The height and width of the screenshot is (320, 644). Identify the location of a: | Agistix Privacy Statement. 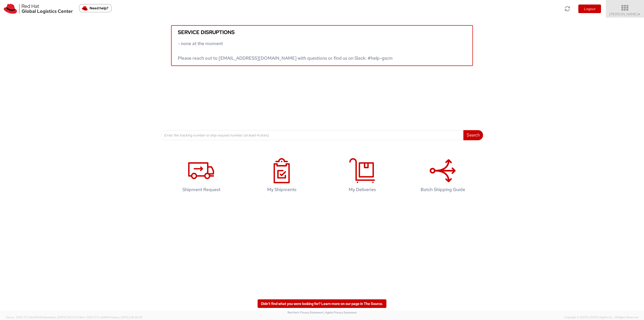
(340, 312).